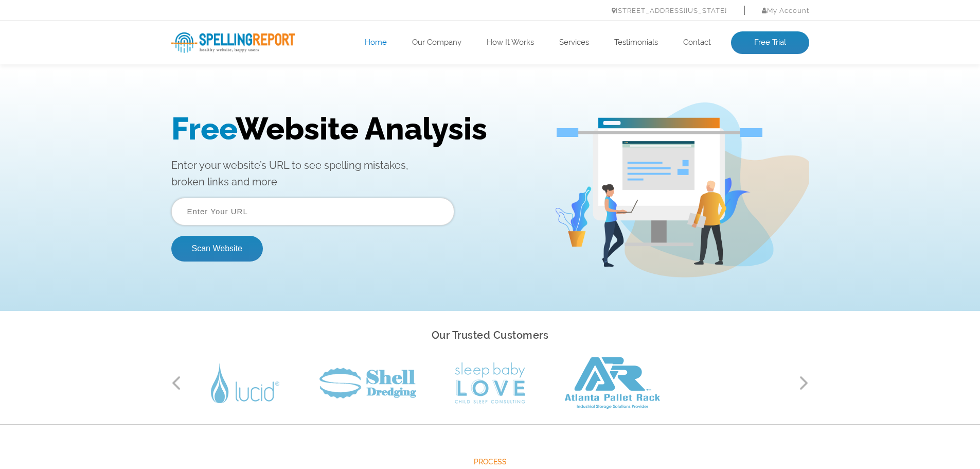  I want to click on h1: Website Analysis, so click(355, 60).